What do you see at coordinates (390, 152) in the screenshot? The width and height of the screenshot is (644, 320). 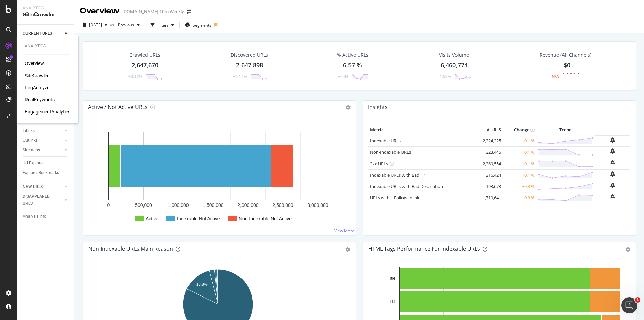 I see `a: Non-Indexable URLs` at bounding box center [390, 152].